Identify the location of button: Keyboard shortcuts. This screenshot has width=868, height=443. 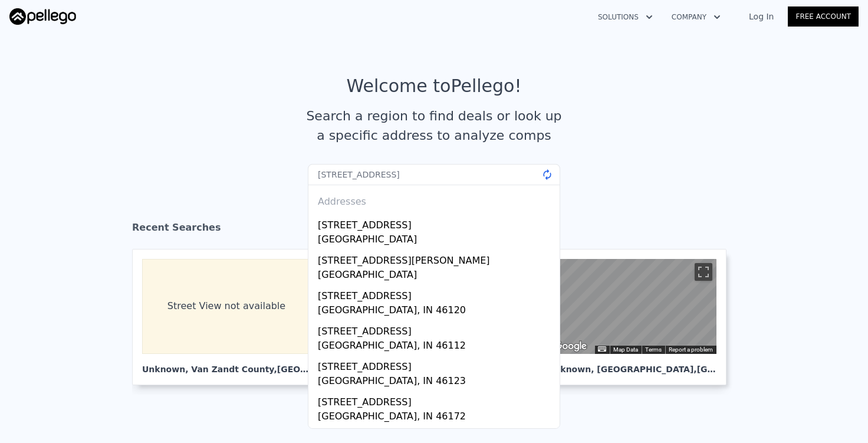
(602, 348).